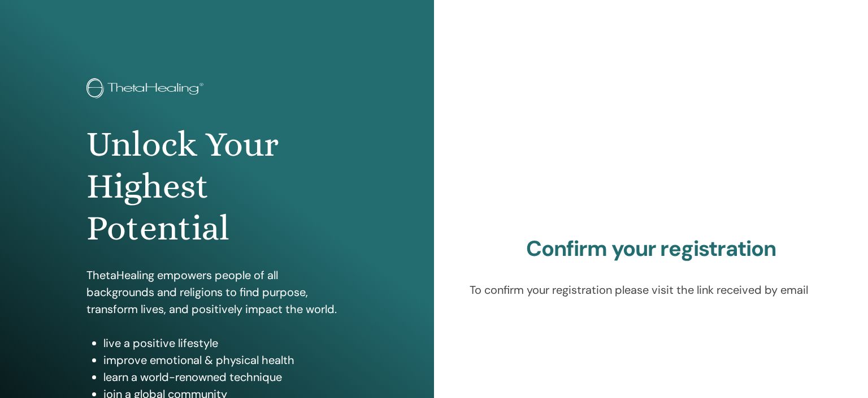 Image resolution: width=868 pixels, height=398 pixels. I want to click on p: To confirm your registration please visit the link received by email, so click(651, 290).